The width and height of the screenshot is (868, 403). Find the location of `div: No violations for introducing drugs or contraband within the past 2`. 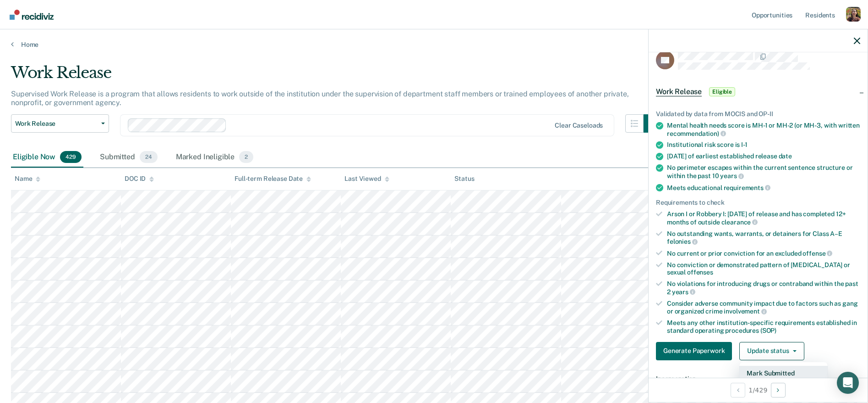

div: No violations for introducing drugs or contraband within the past 2 is located at coordinates (764, 288).